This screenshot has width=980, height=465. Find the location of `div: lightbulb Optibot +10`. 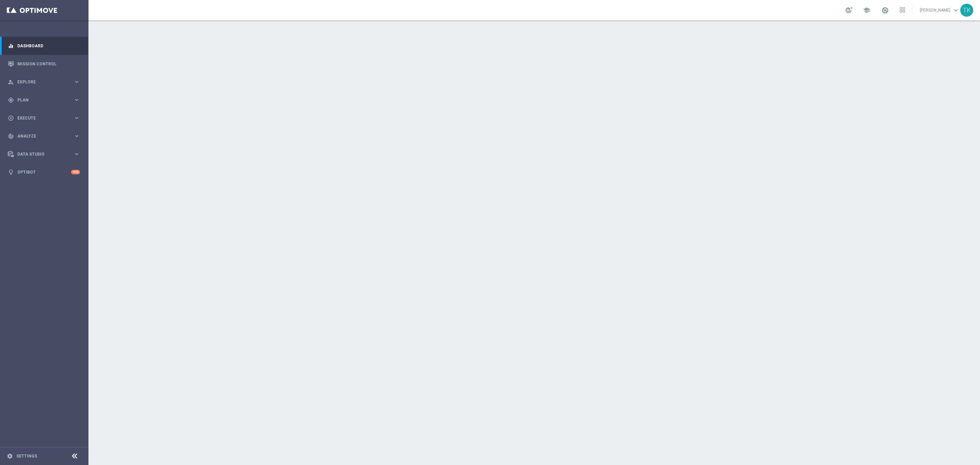

div: lightbulb Optibot +10 is located at coordinates (44, 172).